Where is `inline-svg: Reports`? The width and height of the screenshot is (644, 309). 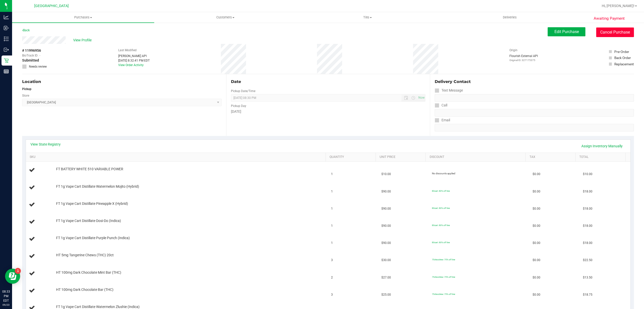 inline-svg: Reports is located at coordinates (6, 71).